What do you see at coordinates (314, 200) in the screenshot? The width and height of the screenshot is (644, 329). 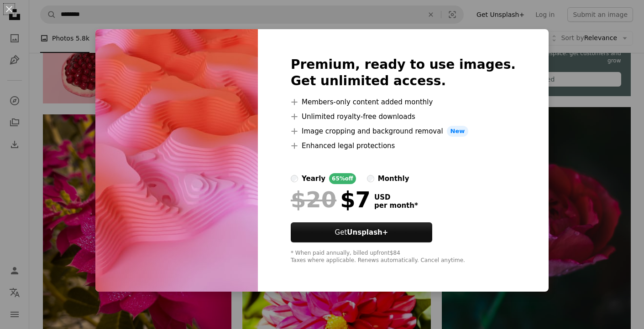 I see `span: $20` at bounding box center [314, 200].